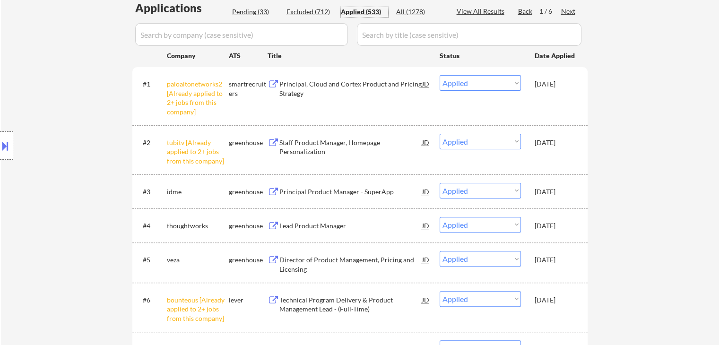 This screenshot has width=719, height=345. Describe the element at coordinates (480, 55) in the screenshot. I see `div: Status` at that location.